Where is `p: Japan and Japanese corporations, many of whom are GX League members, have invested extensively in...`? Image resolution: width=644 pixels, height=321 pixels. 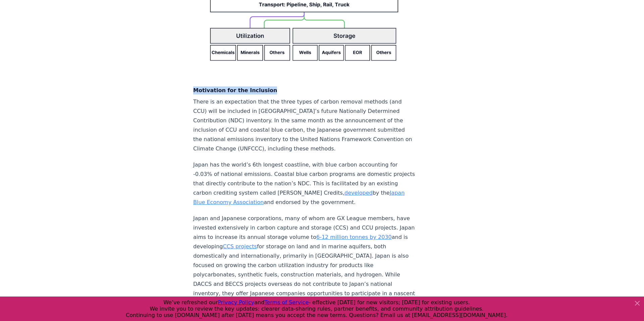 p: Japan and Japanese corporations, many of whom are GX League members, have invested extensively in... is located at coordinates (304, 260).